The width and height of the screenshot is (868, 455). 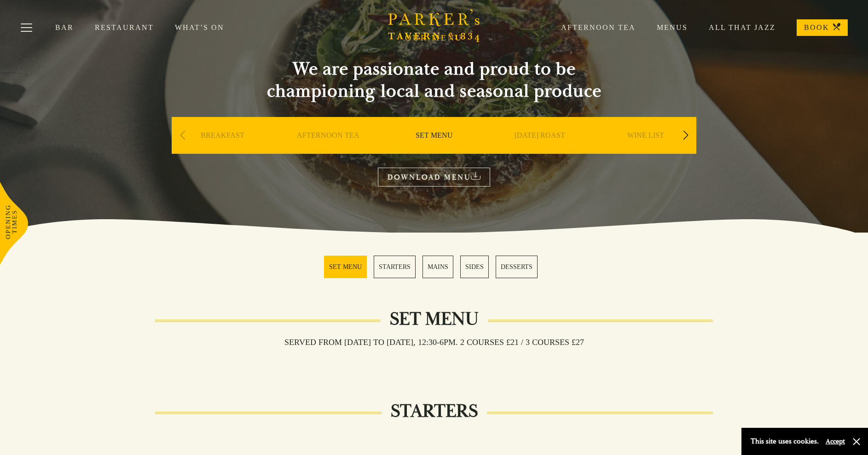 I want to click on div: Next slide, so click(x=685, y=135).